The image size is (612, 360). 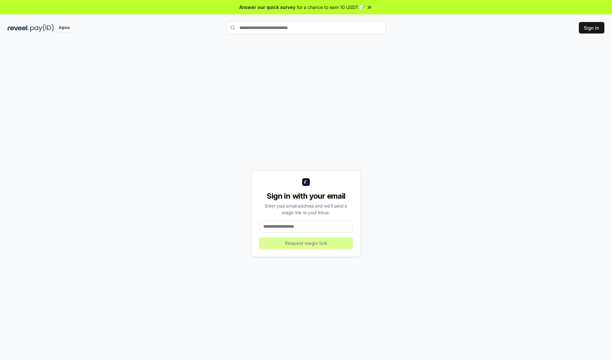 What do you see at coordinates (306, 182) in the screenshot?
I see `img: logo_small` at bounding box center [306, 182].